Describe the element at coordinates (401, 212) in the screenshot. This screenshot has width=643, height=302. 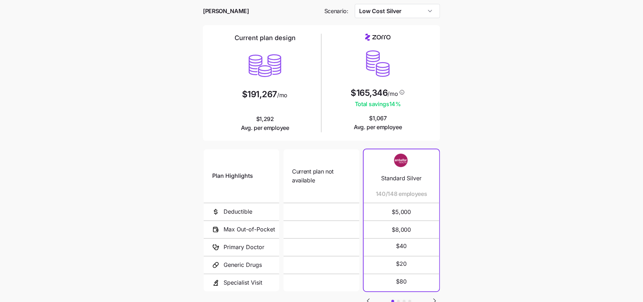
I see `span: $5,000` at that location.